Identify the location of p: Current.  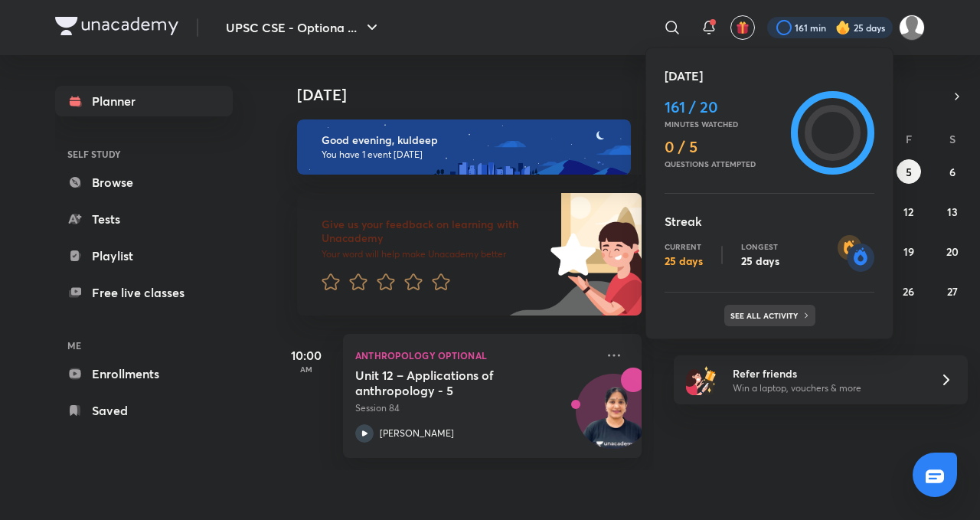
(684, 246).